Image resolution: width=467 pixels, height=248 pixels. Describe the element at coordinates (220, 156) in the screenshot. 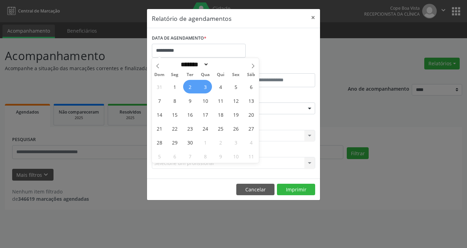

I see `span: Outubro 9, 2025` at that location.